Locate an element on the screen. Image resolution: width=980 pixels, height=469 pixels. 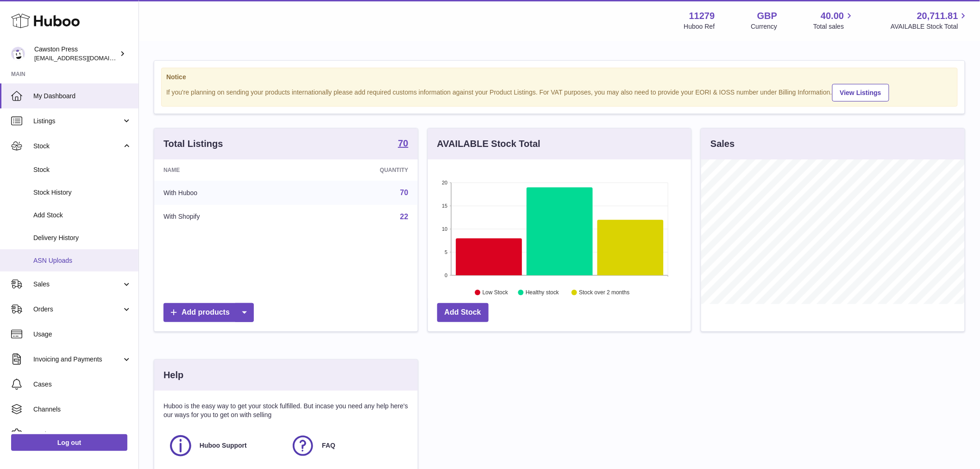
strong: GBP is located at coordinates (767, 16).